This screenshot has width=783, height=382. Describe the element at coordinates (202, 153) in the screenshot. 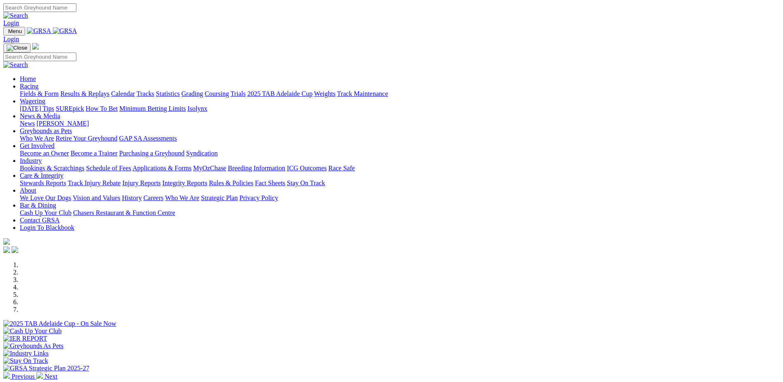

I see `a: Syndication` at that location.